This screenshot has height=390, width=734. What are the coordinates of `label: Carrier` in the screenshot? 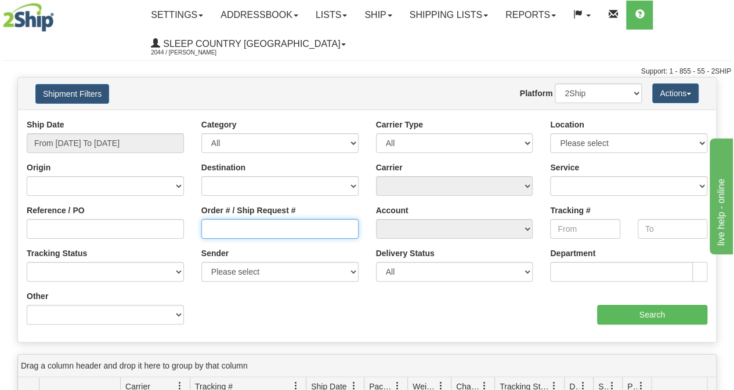 It's located at (389, 168).